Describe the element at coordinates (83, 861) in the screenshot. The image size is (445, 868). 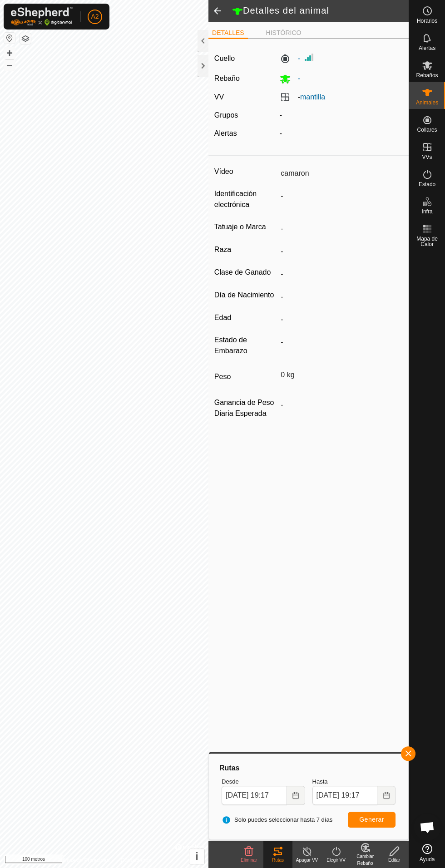
I see `a: Política de Privacidad` at that location.